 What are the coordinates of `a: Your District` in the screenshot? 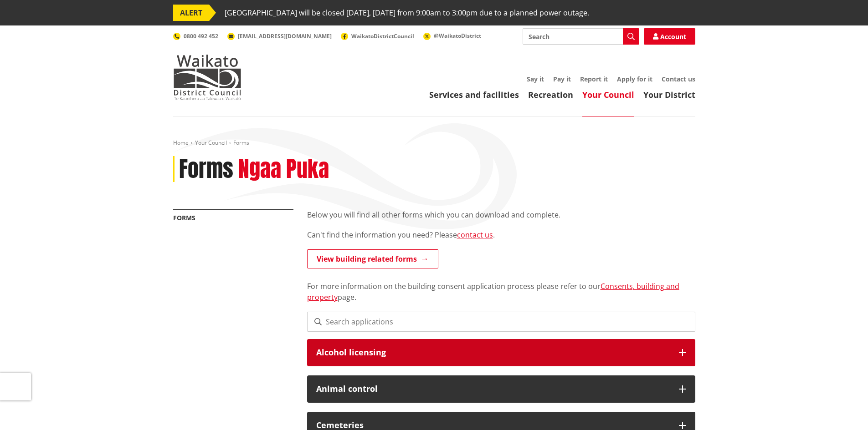 It's located at (669, 95).